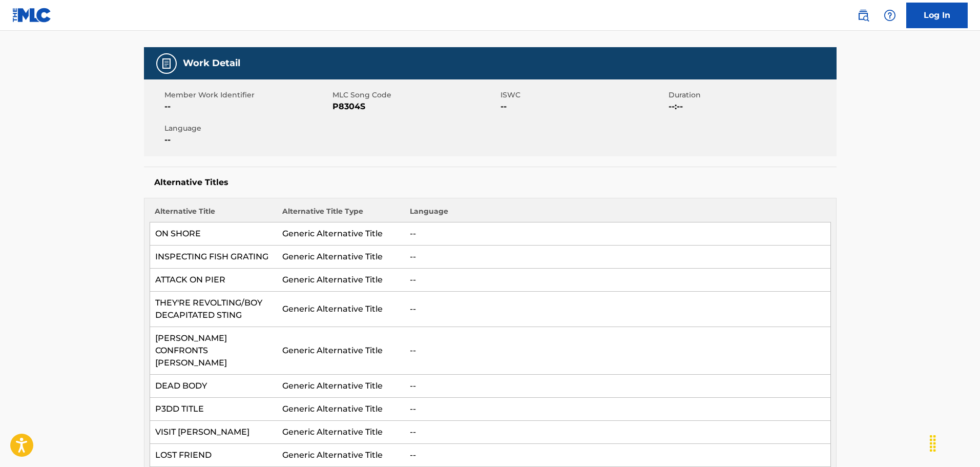  Describe the element at coordinates (213, 309) in the screenshot. I see `td: THEY'RE REVOLTING/BOY DECAPITATED STING` at that location.